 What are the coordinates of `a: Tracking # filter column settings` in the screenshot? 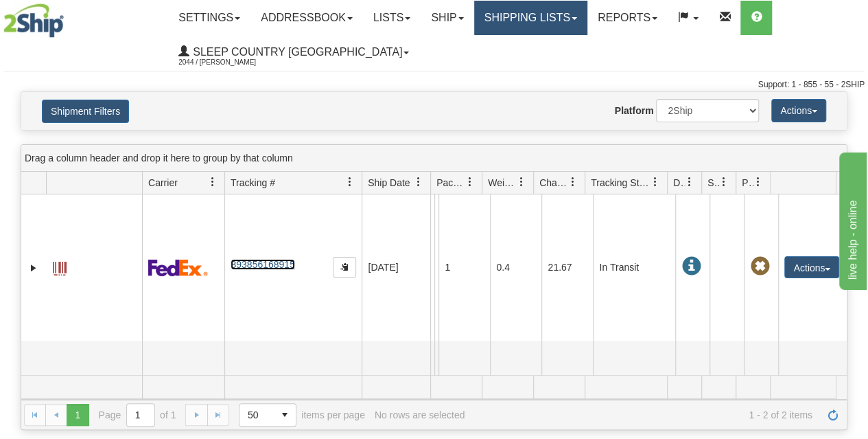 It's located at (350, 182).